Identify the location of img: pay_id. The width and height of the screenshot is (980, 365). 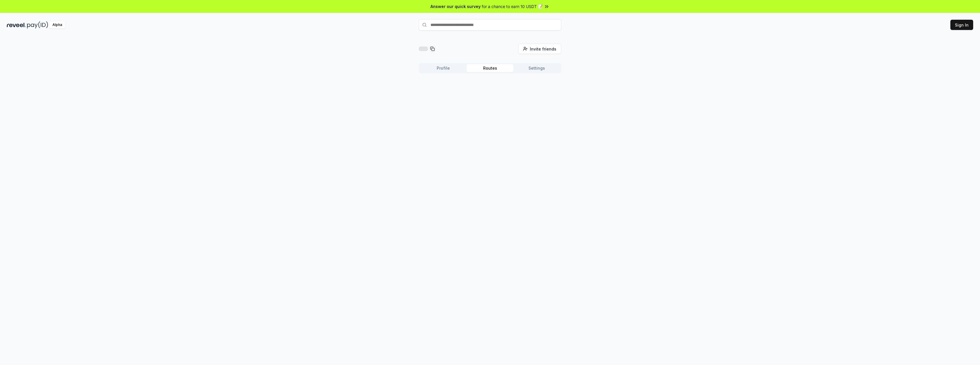
(37, 25).